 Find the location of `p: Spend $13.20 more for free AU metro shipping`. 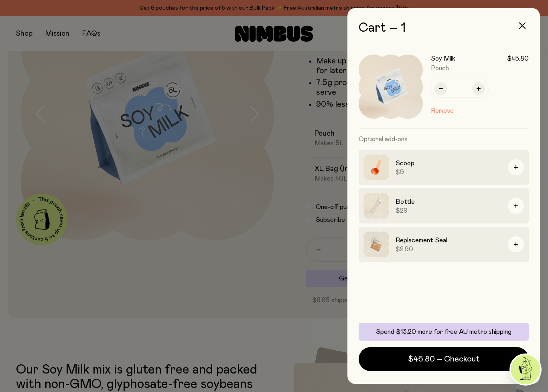

p: Spend $13.20 more for free AU metro shipping is located at coordinates (444, 332).